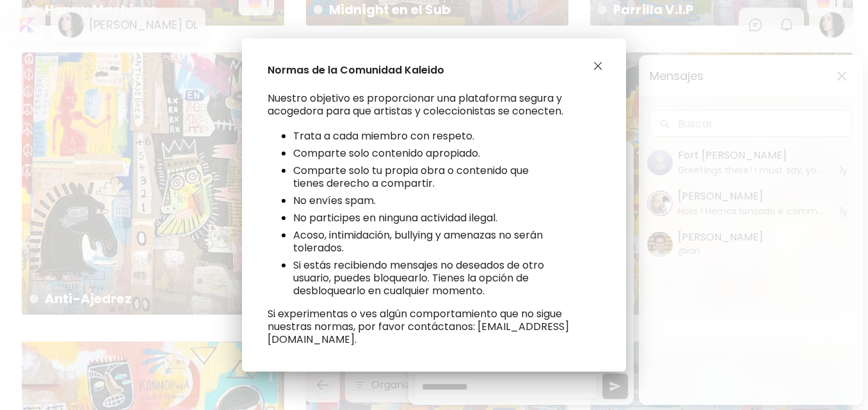  What do you see at coordinates (426, 177) in the screenshot?
I see `h5: Comparte solo tu propia obra o contenido que tienes derecho a compartir.` at bounding box center [426, 177].